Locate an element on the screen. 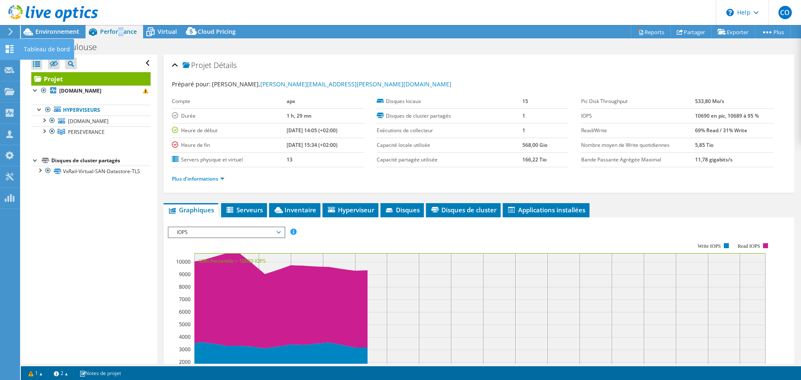 The width and height of the screenshot is (801, 380). span: Performance is located at coordinates (118, 31).